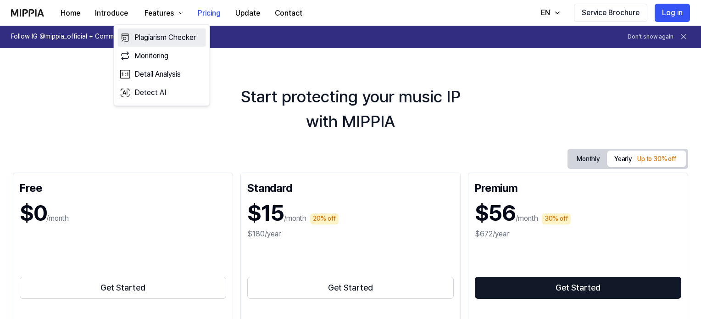 This screenshot has width=701, height=319. Describe the element at coordinates (162, 93) in the screenshot. I see `a: Detect AI` at that location.